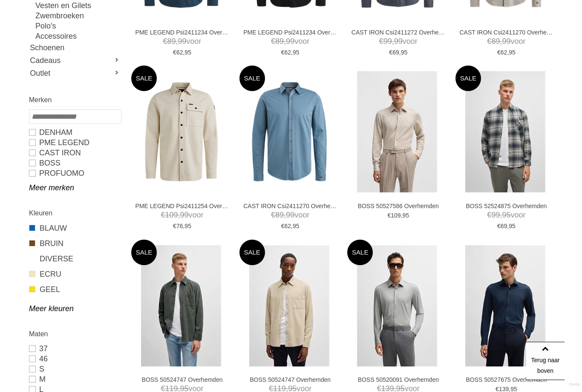 The image size is (582, 392). Describe the element at coordinates (397, 131) in the screenshot. I see `img: BOSS 50527586 Overhemden` at that location.